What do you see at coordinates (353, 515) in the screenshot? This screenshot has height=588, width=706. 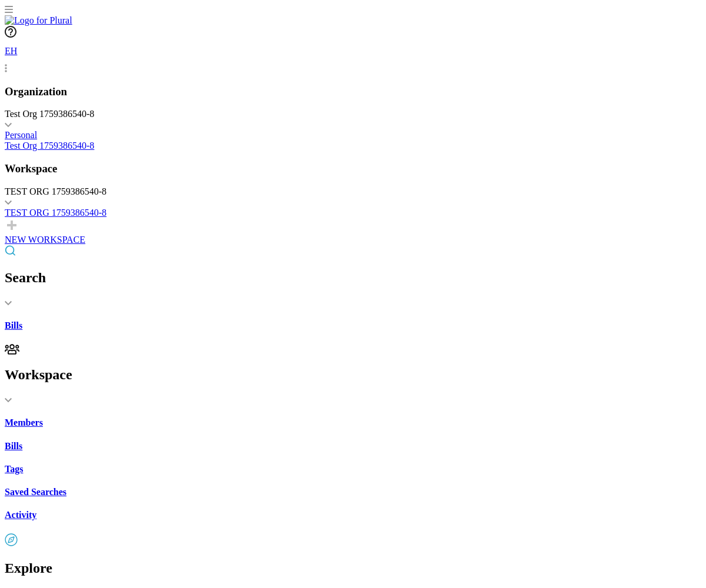 I see `h4: Activity` at bounding box center [353, 515].